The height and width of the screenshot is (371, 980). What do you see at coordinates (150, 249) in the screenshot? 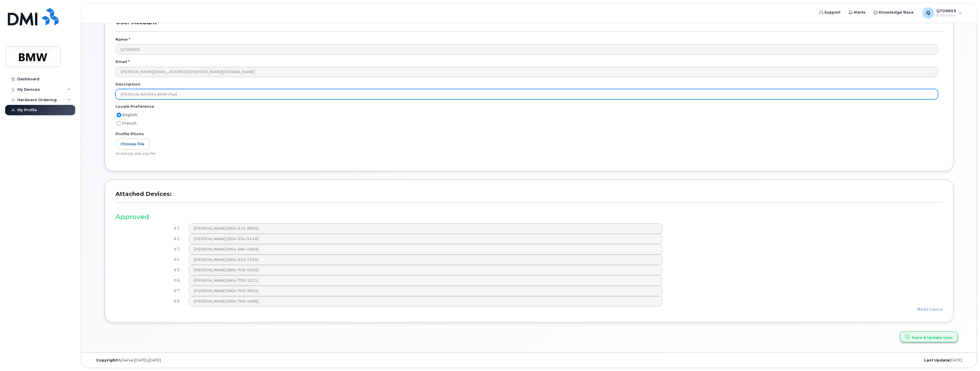
I see `h4: #3` at bounding box center [150, 249].